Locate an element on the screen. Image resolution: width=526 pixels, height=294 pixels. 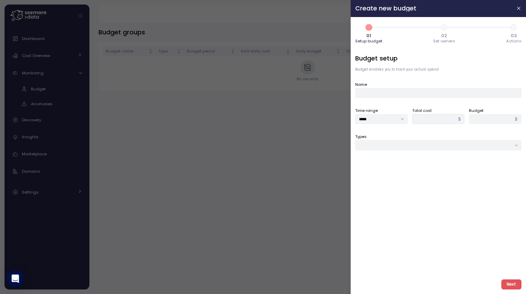
p: Budget enables you to track your actual spend is located at coordinates (438, 70).